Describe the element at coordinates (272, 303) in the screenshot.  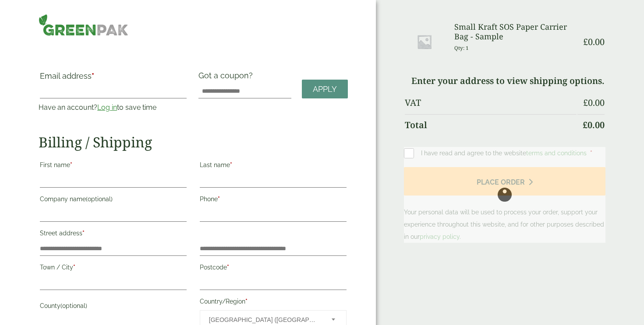
I see `label: Country/Region` at that location.